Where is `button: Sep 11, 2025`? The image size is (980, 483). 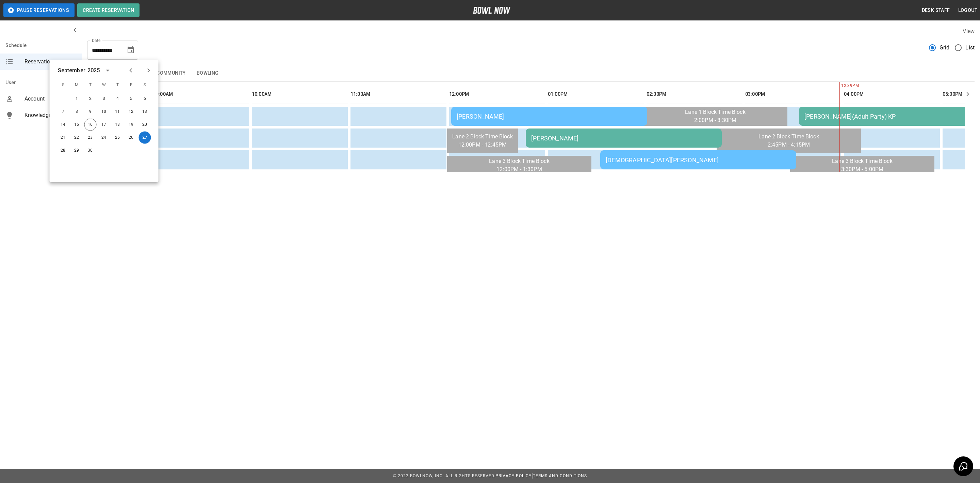
button: Sep 11, 2025 is located at coordinates (117, 112).